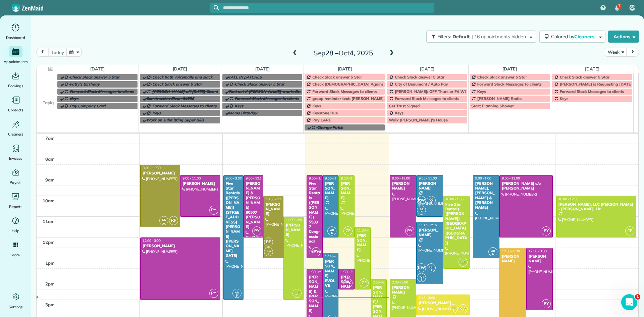  What do you see at coordinates (481, 36) in the screenshot?
I see `button: Filters: Default | 16 appointments hidden` at bounding box center [481, 36].